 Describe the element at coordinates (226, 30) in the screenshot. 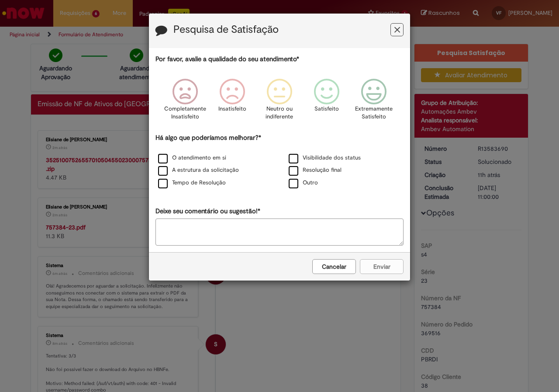

I see `label: Pesquisa de Satisfação` at that location.